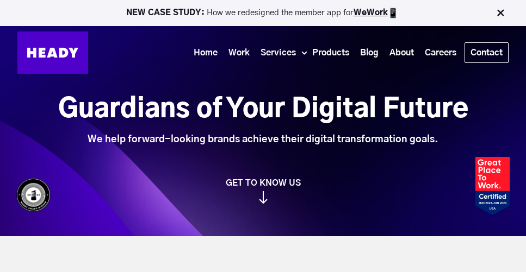 This screenshot has width=526, height=272. What do you see at coordinates (278, 53) in the screenshot?
I see `a: Services` at bounding box center [278, 53].